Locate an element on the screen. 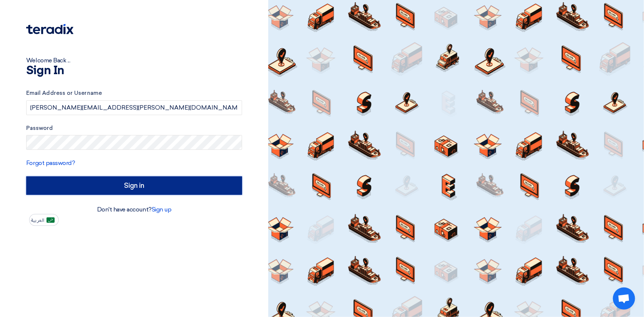  img: Teradix logo is located at coordinates (50, 29).